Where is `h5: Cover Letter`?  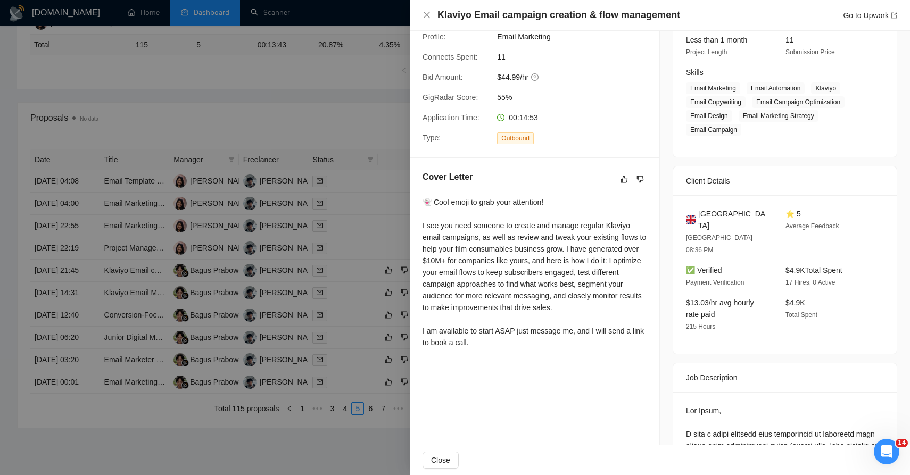 h5: Cover Letter is located at coordinates (448, 177).